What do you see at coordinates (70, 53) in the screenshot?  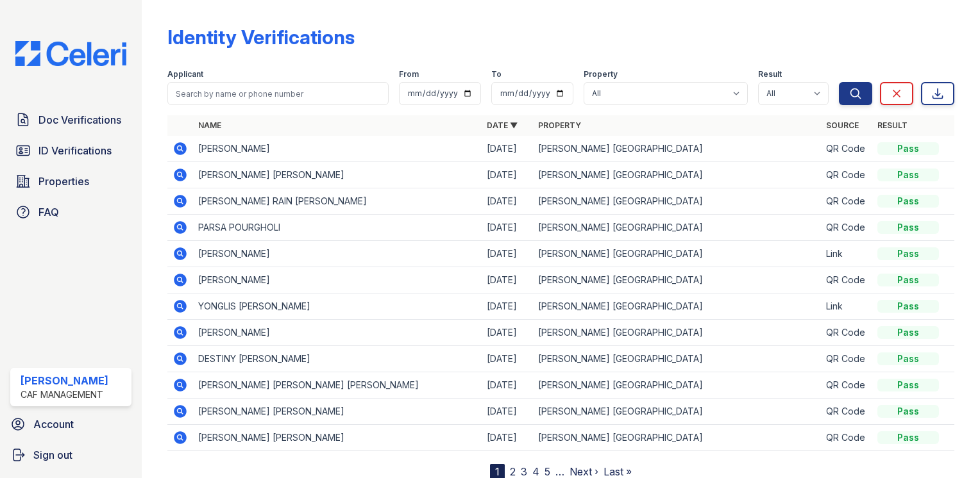 I see `img: CE_Logo_Blue-a8612792a0a2168367f1c8372b55b34899dd931a85d93a1a3d3e32e68fde9ad4.png` at bounding box center [70, 53].